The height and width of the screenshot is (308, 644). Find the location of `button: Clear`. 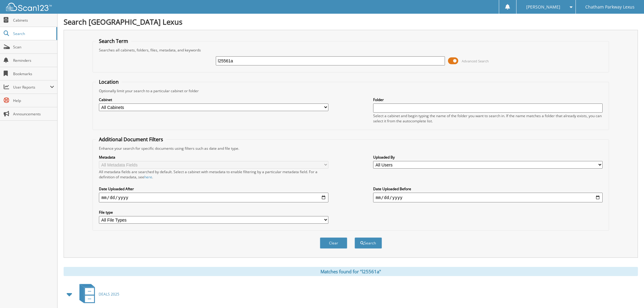

button: Clear is located at coordinates (334, 243).